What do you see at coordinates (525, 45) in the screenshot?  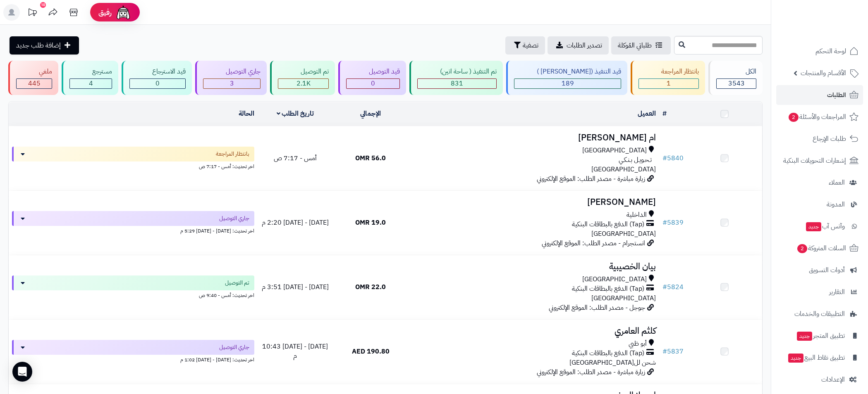 I see `button: تصفية` at bounding box center [525, 45].